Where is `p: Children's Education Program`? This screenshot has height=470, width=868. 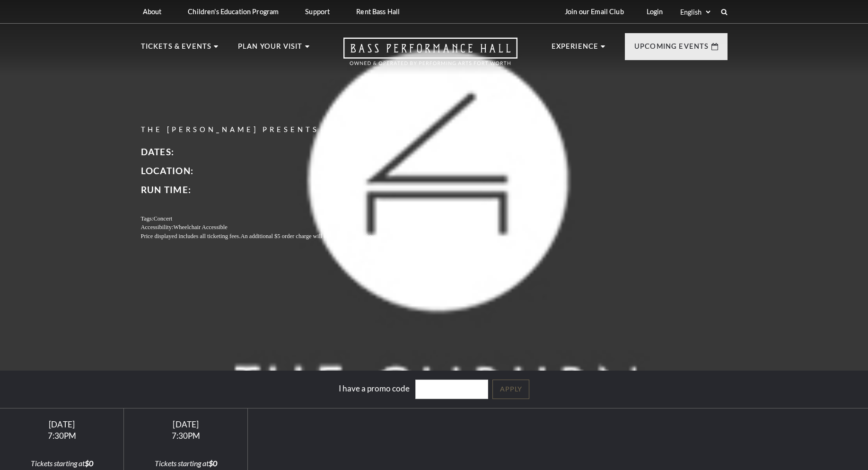 p: Children's Education Program is located at coordinates (233, 11).